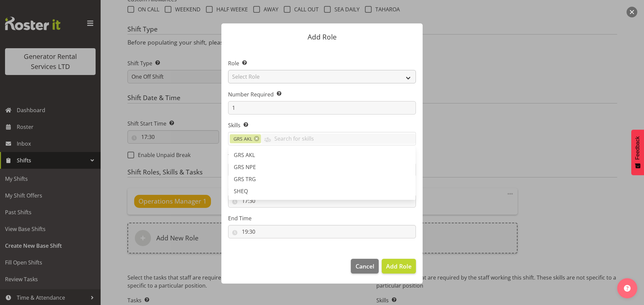  I want to click on button: Cancel, so click(365, 266).